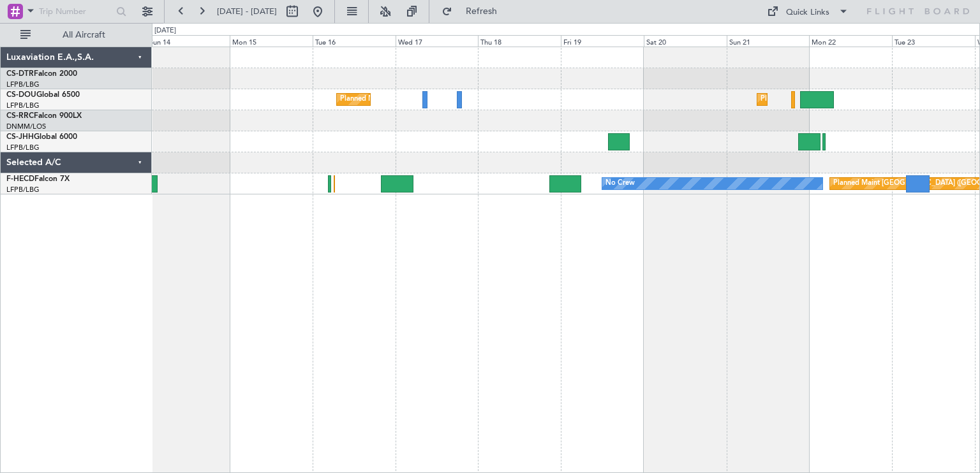 The image size is (980, 473). What do you see at coordinates (271, 41) in the screenshot?
I see `div: Mon 15` at bounding box center [271, 41].